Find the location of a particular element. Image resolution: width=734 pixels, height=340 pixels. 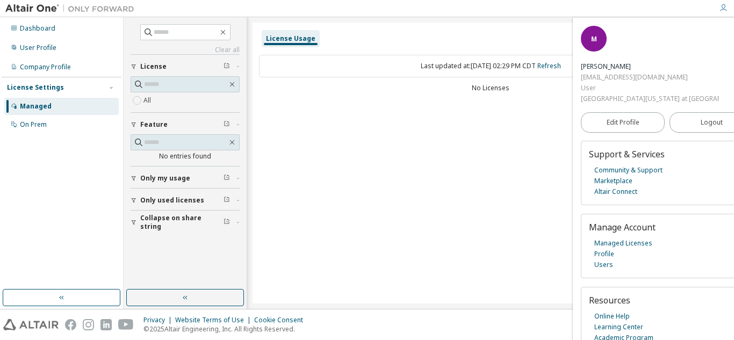

span: Edit Profile is located at coordinates (623, 122).